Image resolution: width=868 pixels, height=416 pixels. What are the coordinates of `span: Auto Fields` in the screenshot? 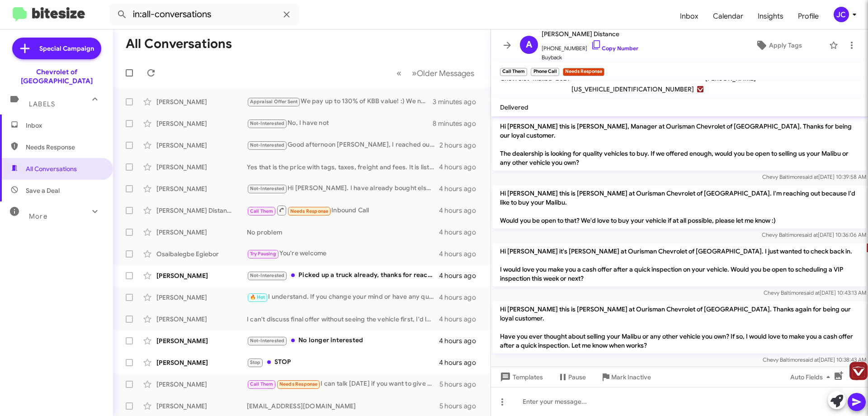 It's located at (812, 377).